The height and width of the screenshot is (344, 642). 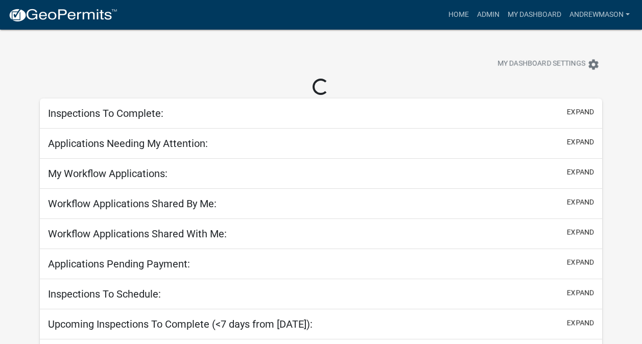 What do you see at coordinates (104, 294) in the screenshot?
I see `h5: Inspections To Schedule:` at bounding box center [104, 294].